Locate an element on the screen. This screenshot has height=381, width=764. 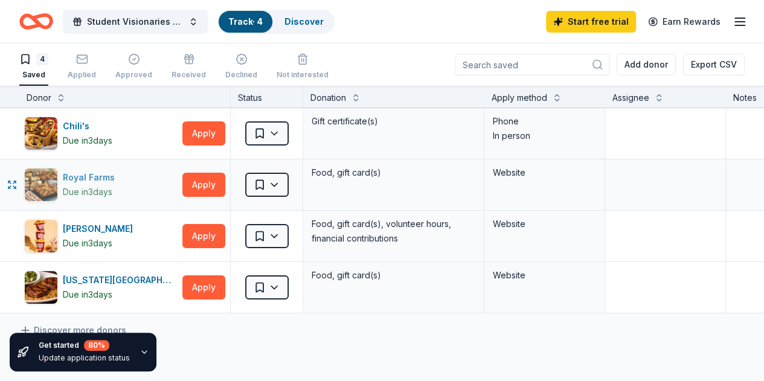
button: Declined is located at coordinates (241, 67).